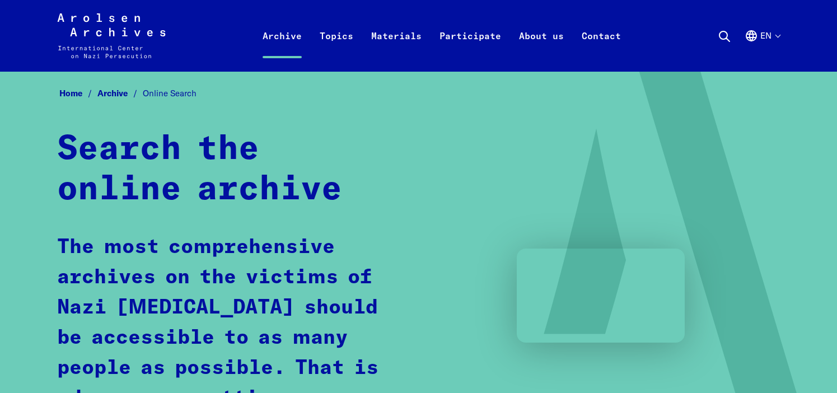  Describe the element at coordinates (542, 49) in the screenshot. I see `a: About us` at that location.